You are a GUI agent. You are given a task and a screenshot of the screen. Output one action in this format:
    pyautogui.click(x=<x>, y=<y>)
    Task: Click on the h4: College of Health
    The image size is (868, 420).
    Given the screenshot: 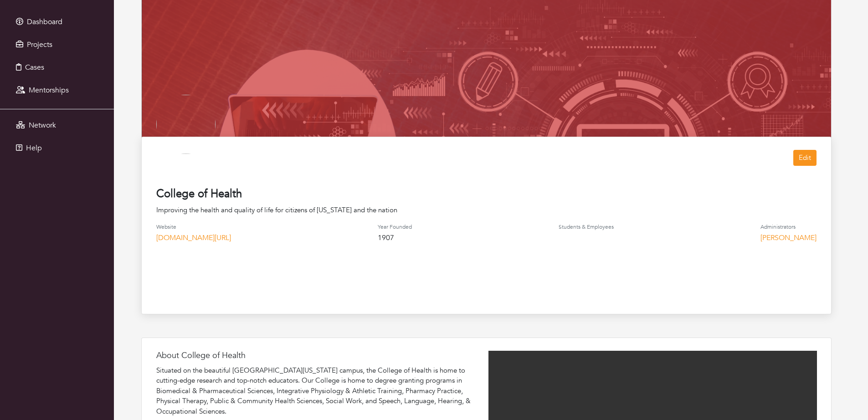 What is the action you would take?
    pyautogui.click(x=486, y=194)
    